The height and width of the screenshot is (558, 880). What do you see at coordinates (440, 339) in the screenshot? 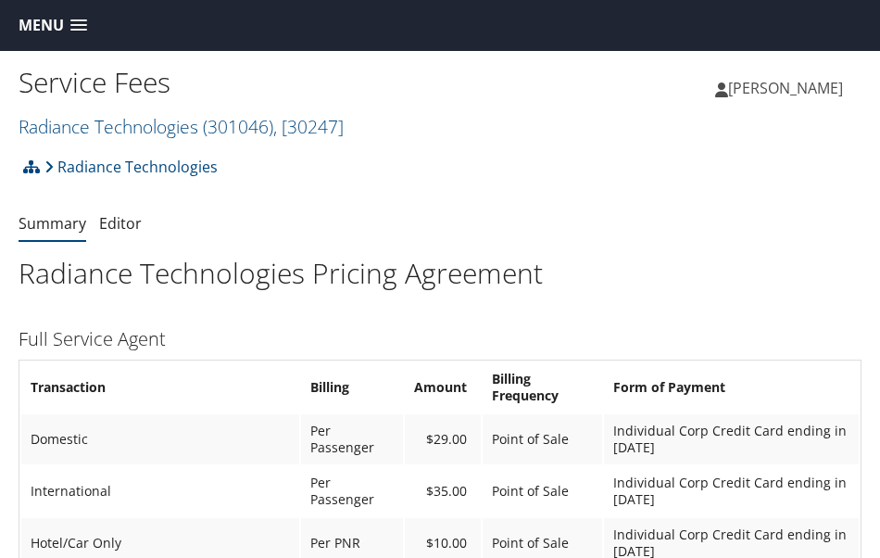
I see `h3: Full Service Agent` at bounding box center [440, 339].